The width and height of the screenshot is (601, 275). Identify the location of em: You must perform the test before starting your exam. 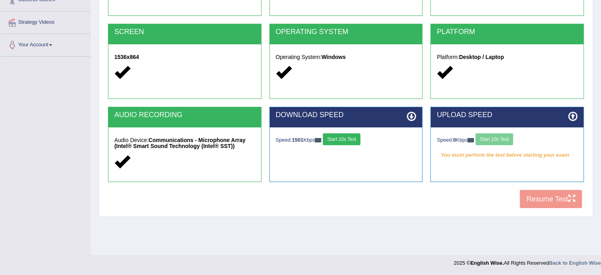
(507, 155).